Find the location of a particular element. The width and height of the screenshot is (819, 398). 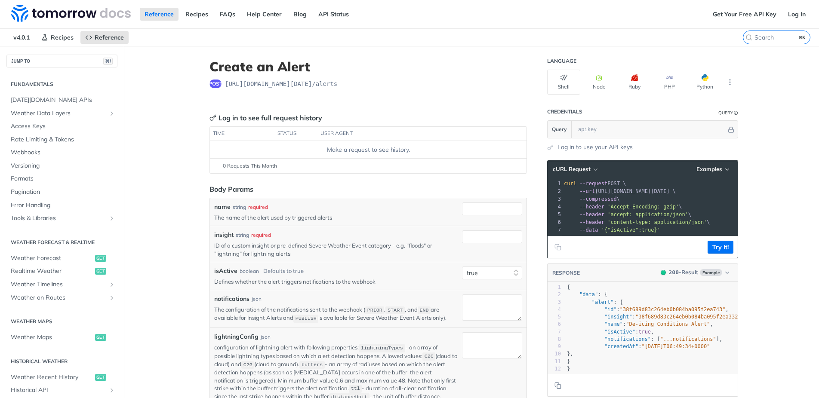

a: FAQs is located at coordinates (228, 14).